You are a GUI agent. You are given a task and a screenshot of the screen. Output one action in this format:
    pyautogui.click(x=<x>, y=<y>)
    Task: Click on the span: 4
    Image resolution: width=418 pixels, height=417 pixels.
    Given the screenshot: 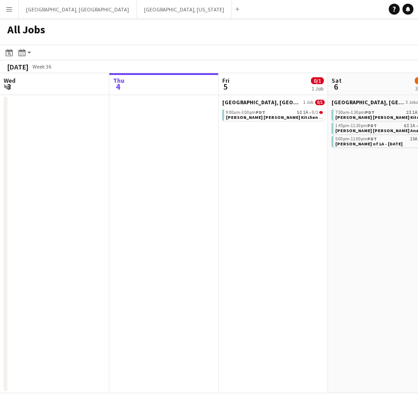 What is the action you would take?
    pyautogui.click(x=118, y=86)
    